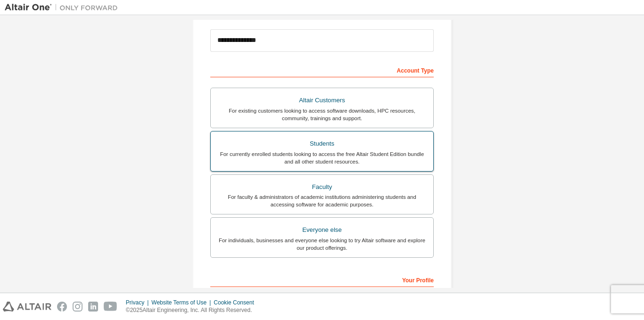  What do you see at coordinates (322, 70) in the screenshot?
I see `div: Account Type` at bounding box center [322, 70].